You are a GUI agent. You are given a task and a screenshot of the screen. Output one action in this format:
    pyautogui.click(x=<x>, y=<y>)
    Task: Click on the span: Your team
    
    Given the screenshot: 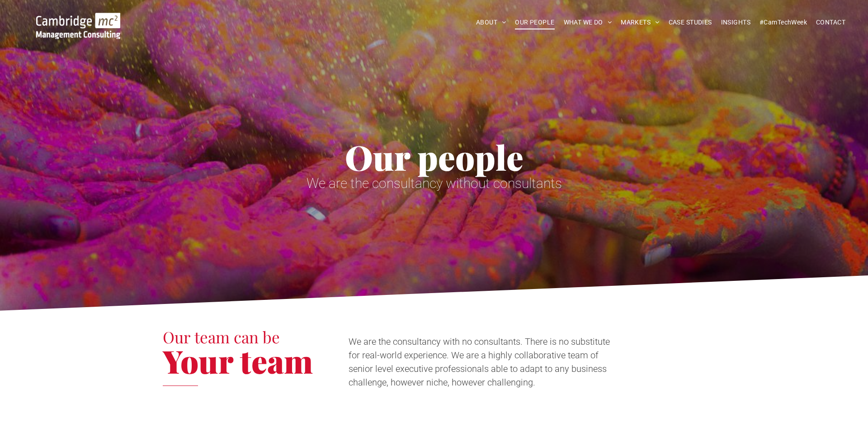 What is the action you would take?
    pyautogui.click(x=238, y=360)
    